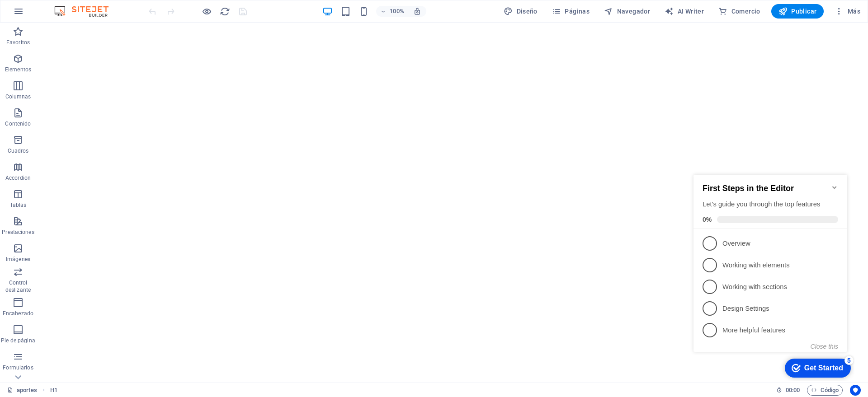 This screenshot has width=868, height=397. I want to click on h2: First Steps in the Editor, so click(81, 27).